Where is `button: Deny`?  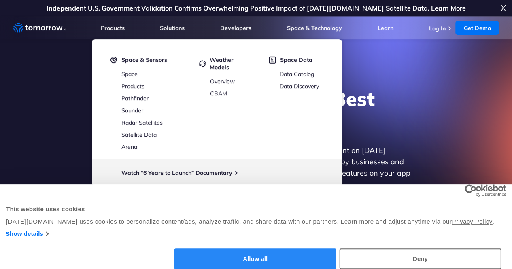 button: Deny is located at coordinates (420, 259).